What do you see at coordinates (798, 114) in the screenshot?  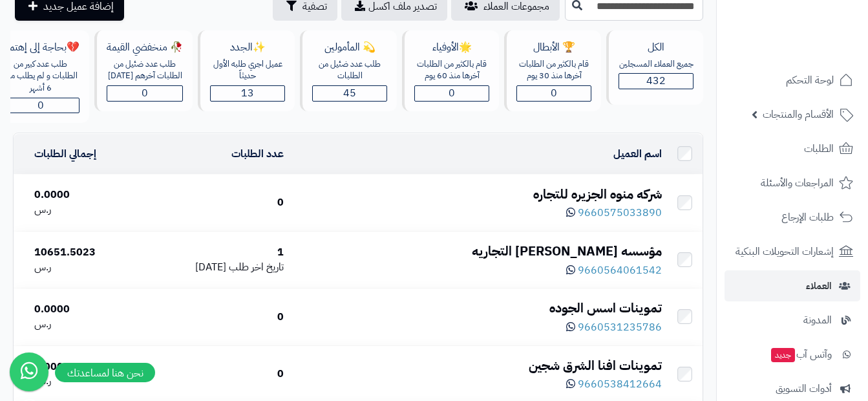 I see `span: الأقسام والمنتجات` at bounding box center [798, 114].